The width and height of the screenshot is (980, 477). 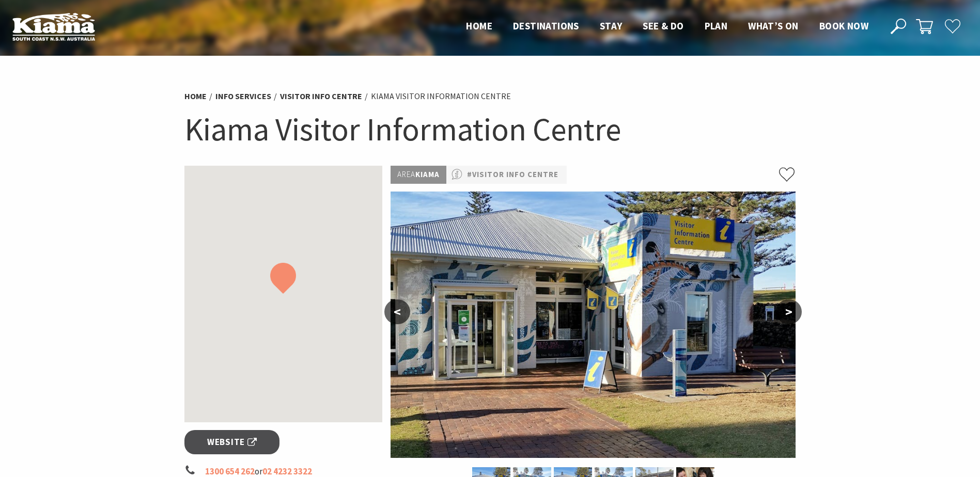 What do you see at coordinates (321, 96) in the screenshot?
I see `a: Visitor Info Centre` at bounding box center [321, 96].